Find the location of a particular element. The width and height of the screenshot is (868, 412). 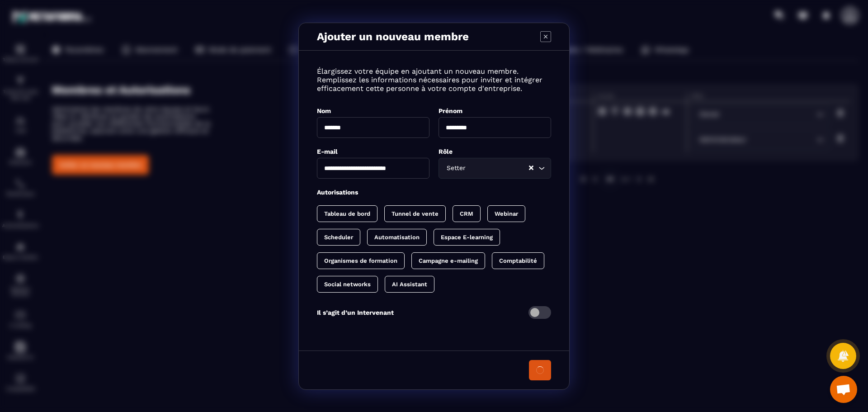

p: Social networks is located at coordinates (347, 284).